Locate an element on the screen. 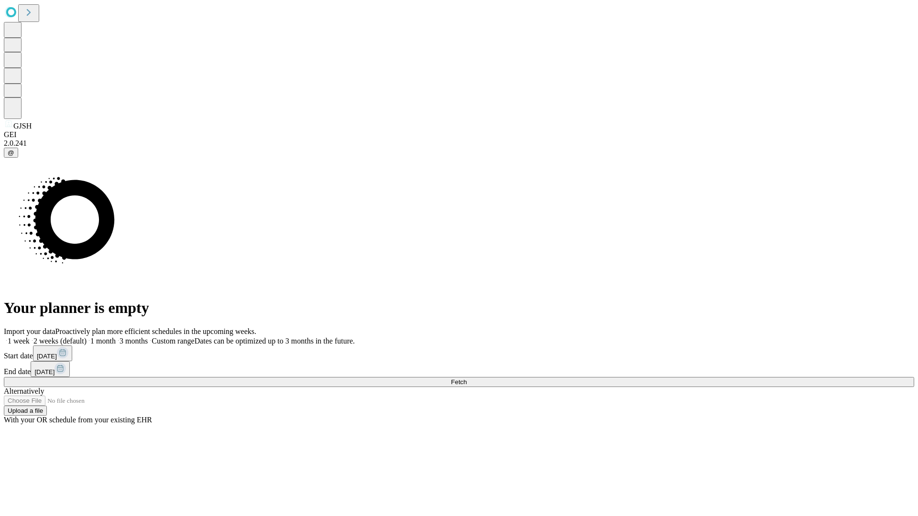  span: Fetch is located at coordinates (459, 382).